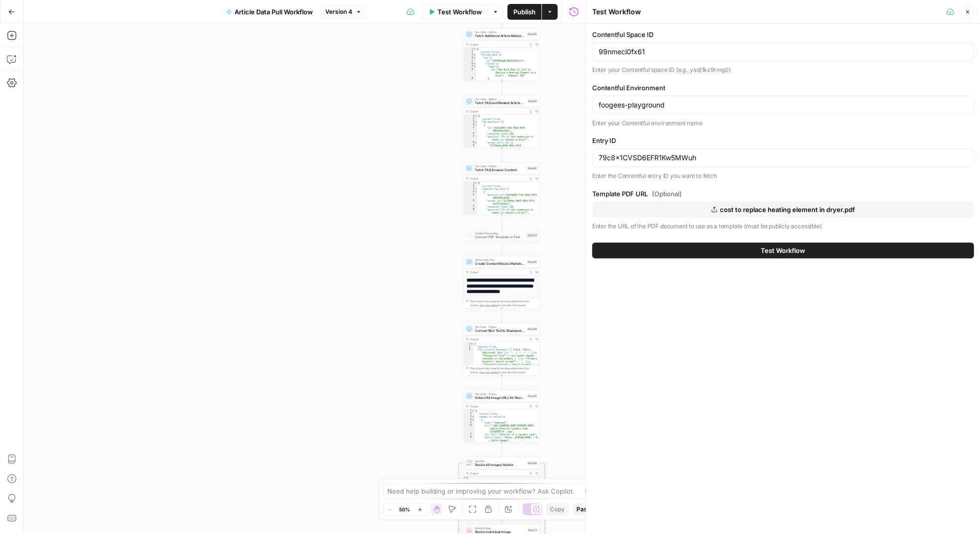 Image resolution: width=980 pixels, height=534 pixels. What do you see at coordinates (476, 116) in the screenshot?
I see `span: Toggle code folding, rows 1 through 1439` at bounding box center [476, 116].